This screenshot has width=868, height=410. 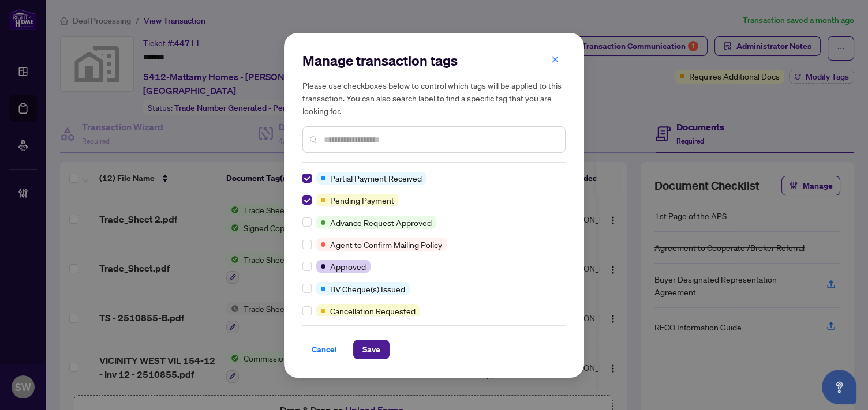 I want to click on span: Cancellation Requested, so click(x=373, y=311).